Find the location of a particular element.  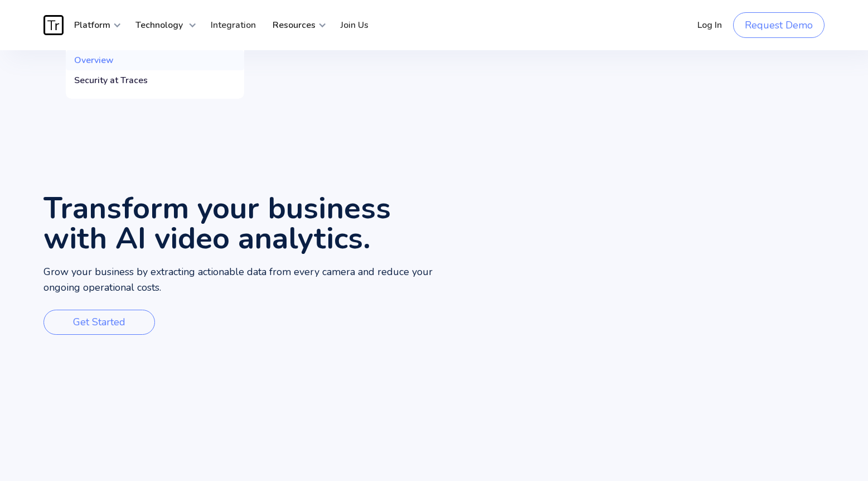

a: Log In is located at coordinates (710, 25).